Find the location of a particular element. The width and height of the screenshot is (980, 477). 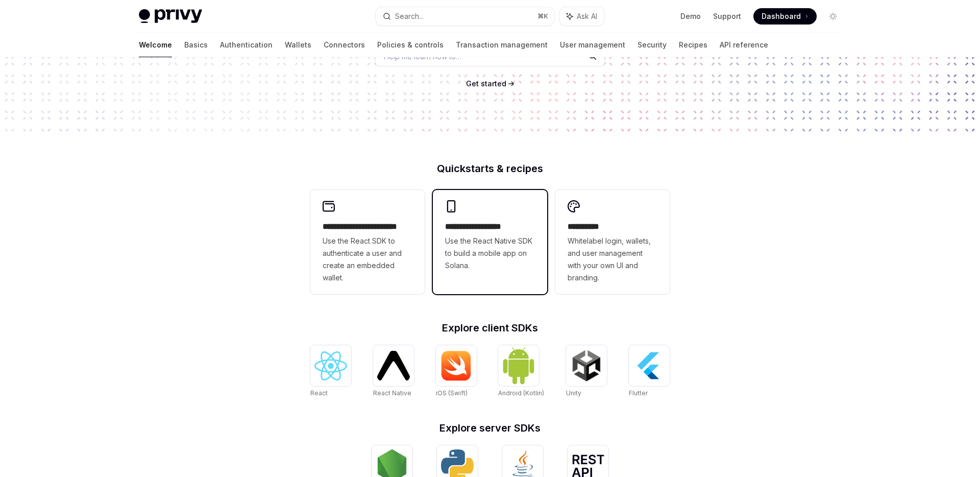

a: Authentication is located at coordinates (246, 45).